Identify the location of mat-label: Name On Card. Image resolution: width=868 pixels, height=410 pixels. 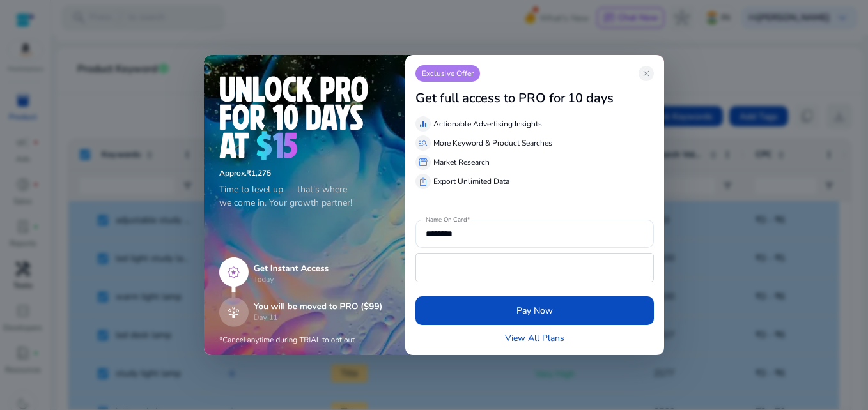
(446, 220).